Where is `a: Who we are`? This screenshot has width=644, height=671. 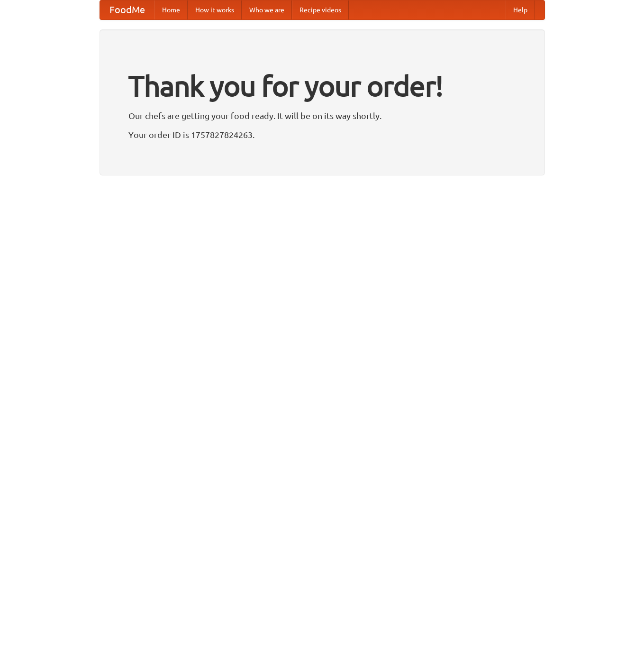 a: Who we are is located at coordinates (267, 10).